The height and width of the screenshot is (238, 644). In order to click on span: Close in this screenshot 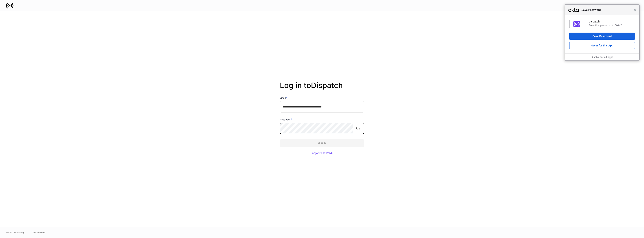, I will do `click(635, 10)`.